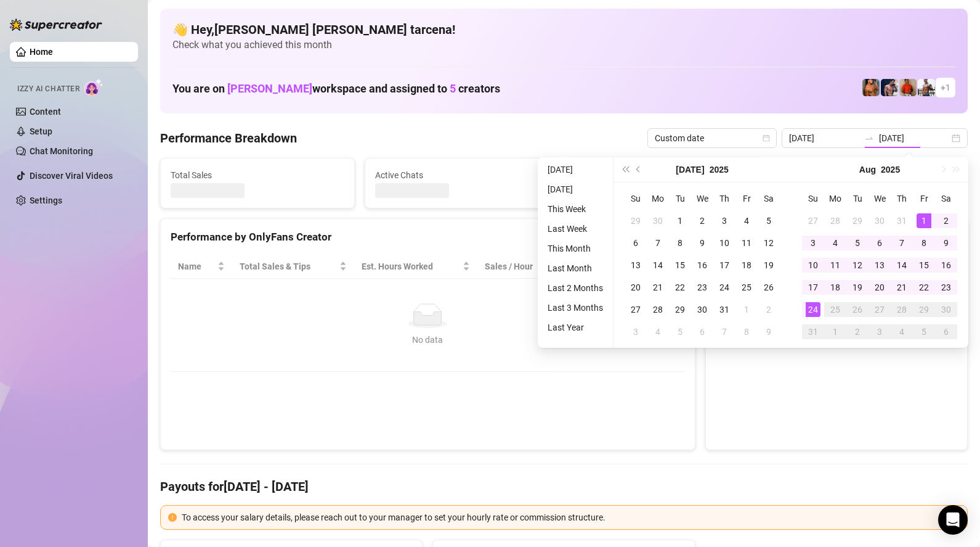  Describe the element at coordinates (869, 138) in the screenshot. I see `span: to` at that location.